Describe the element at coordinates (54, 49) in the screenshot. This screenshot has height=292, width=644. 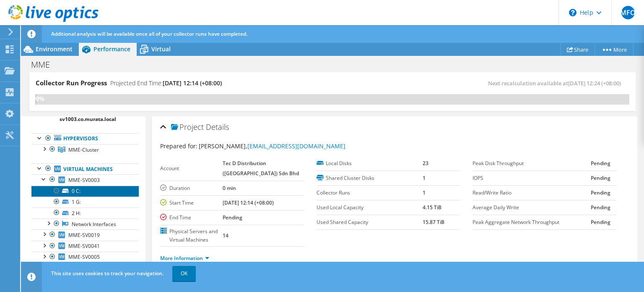
I see `span: Environment` at that location.